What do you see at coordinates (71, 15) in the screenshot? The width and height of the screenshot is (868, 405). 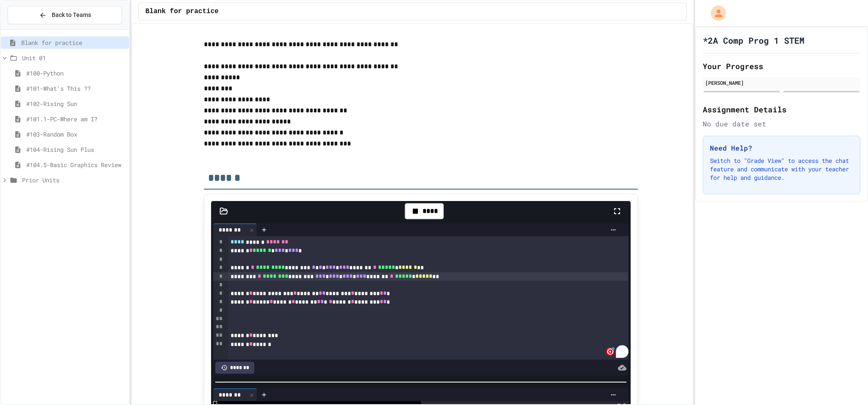 I see `span: Back to Teams` at bounding box center [71, 15].